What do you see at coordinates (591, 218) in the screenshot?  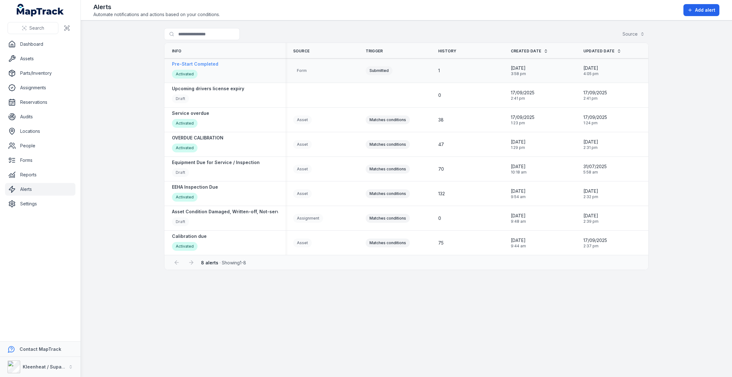 I see `time: 07/01/2025, 2:39:35 pm` at bounding box center [591, 218].